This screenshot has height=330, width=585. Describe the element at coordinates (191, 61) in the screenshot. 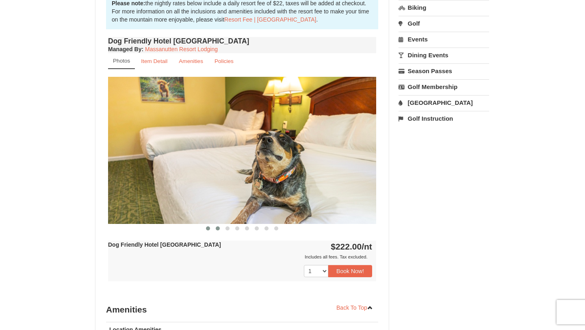

I see `a: Amenities` at that location.